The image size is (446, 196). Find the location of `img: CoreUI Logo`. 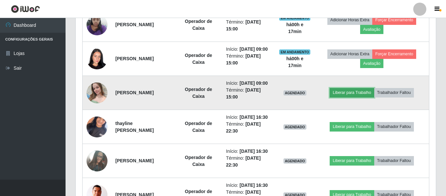

img: CoreUI Logo is located at coordinates (25, 9).